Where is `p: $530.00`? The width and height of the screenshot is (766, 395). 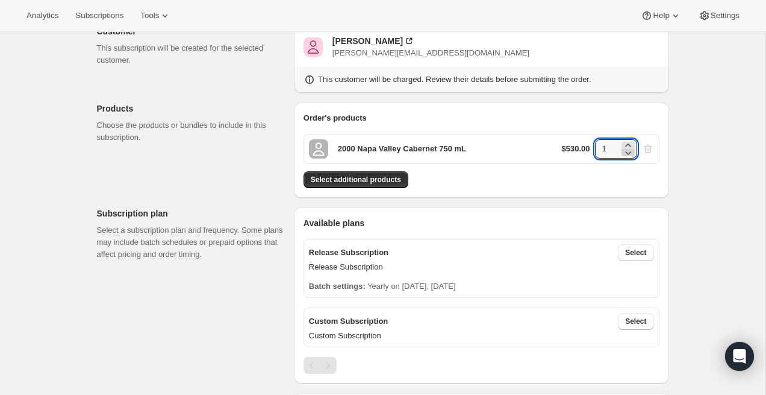 p: $530.00 is located at coordinates (576, 149).